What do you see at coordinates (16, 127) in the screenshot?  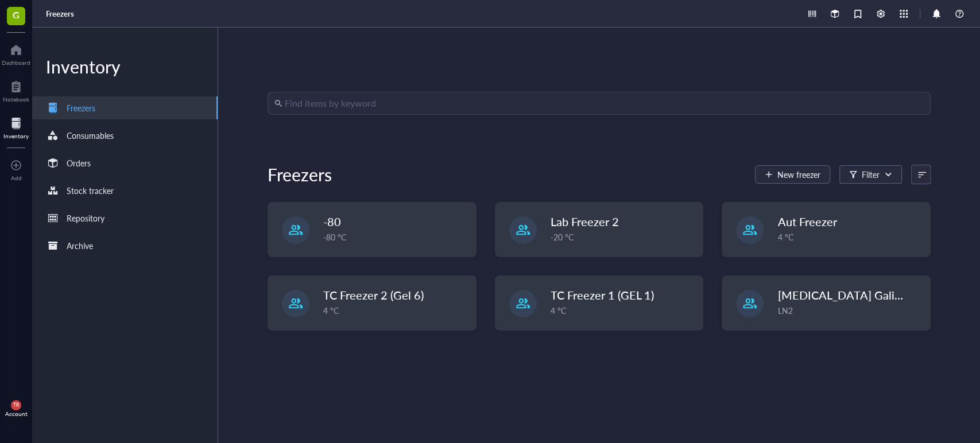 I see `a: Inventory` at bounding box center [16, 127].